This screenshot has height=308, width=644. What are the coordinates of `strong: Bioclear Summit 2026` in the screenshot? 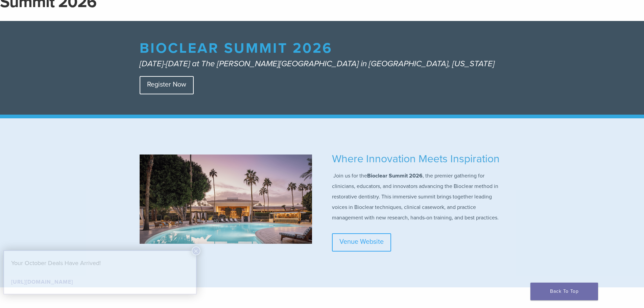 It's located at (395, 176).